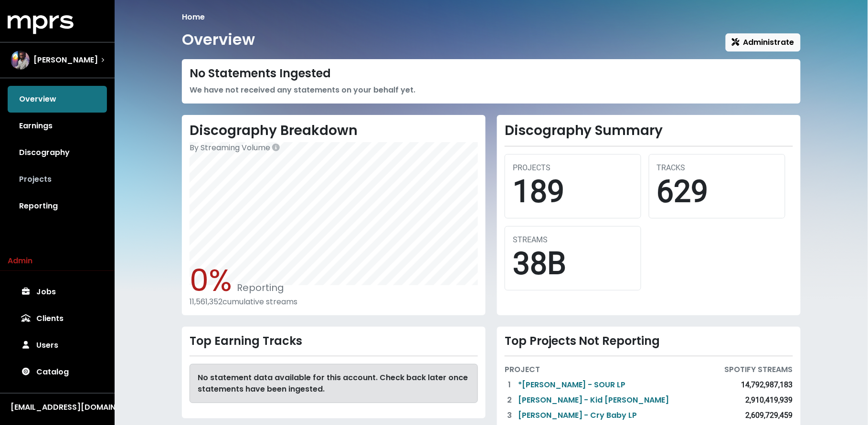 This screenshot has width=868, height=425. What do you see at coordinates (334, 302) in the screenshot?
I see `div: 11,561,352 cumulative streams` at bounding box center [334, 302].